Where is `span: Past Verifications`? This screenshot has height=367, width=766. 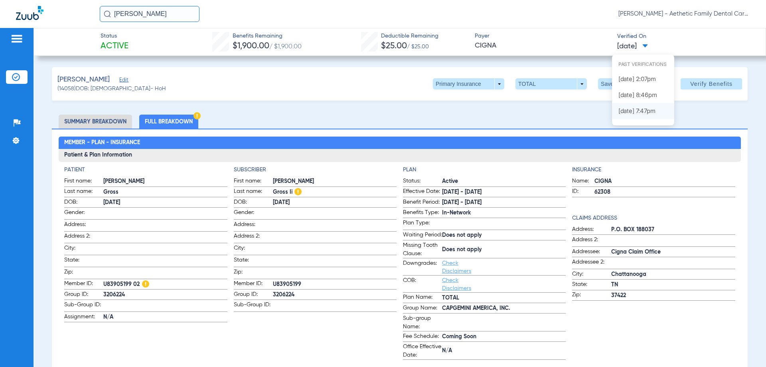
span: Past Verifications is located at coordinates (643, 66).